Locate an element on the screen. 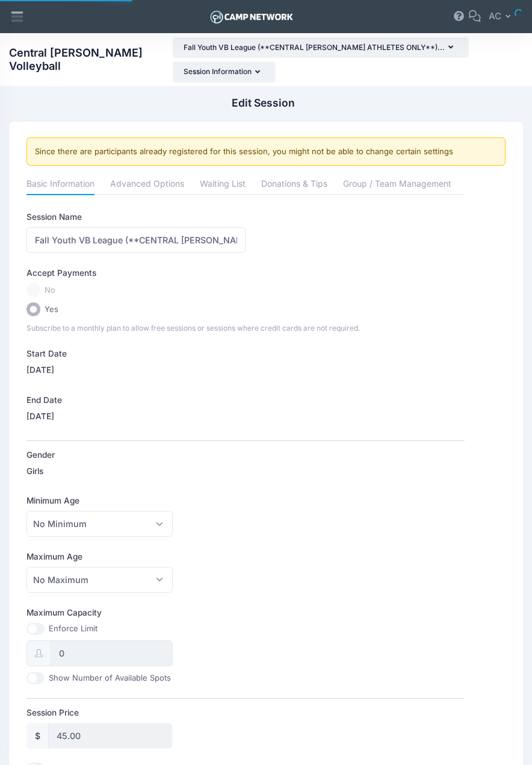 This screenshot has height=765, width=532. input: Session Name is located at coordinates (136, 240).